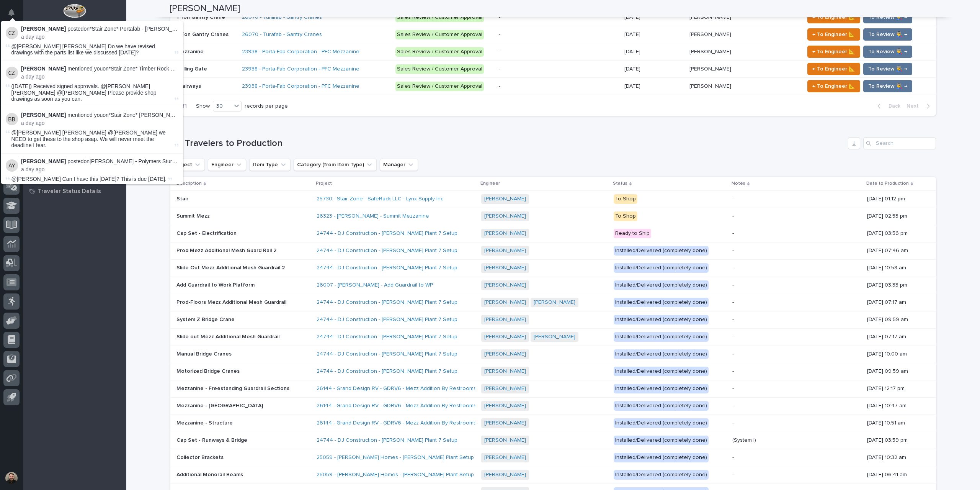 The height and width of the screenshot is (490, 980). Describe the element at coordinates (266, 106) in the screenshot. I see `p: records per page` at that location.